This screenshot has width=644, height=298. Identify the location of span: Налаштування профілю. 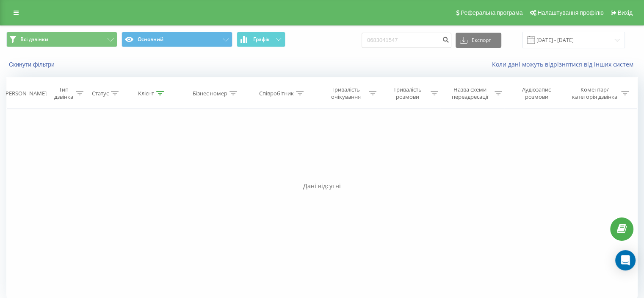
(571, 13).